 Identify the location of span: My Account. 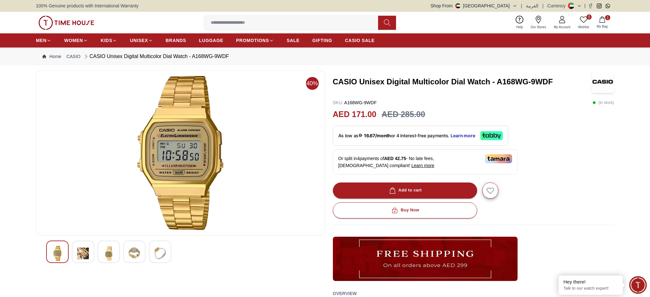
(562, 27).